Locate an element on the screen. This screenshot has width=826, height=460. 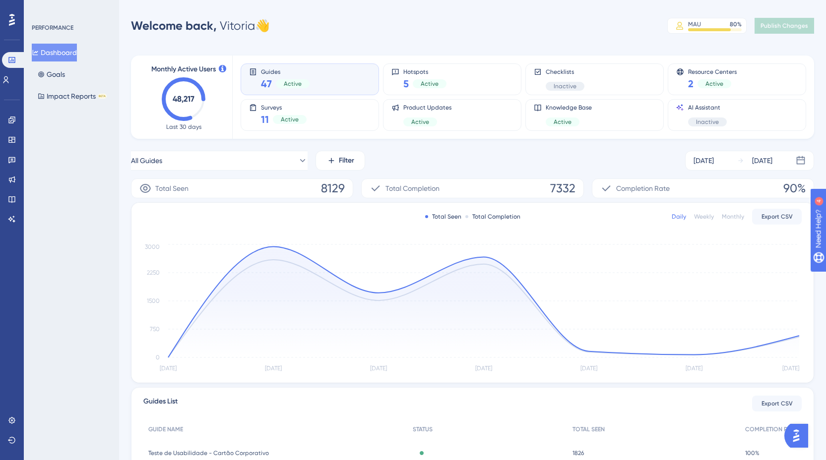
span: 5 is located at coordinates (406, 84).